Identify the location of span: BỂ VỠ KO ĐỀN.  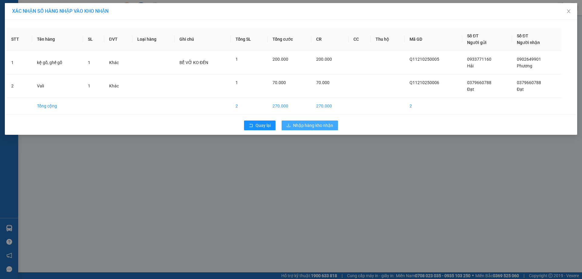
(194, 62).